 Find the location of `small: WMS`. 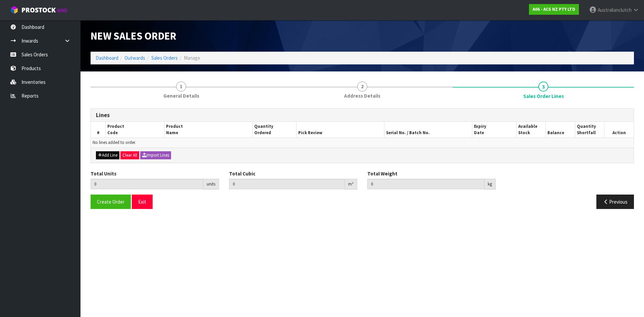

small: WMS is located at coordinates (62, 10).